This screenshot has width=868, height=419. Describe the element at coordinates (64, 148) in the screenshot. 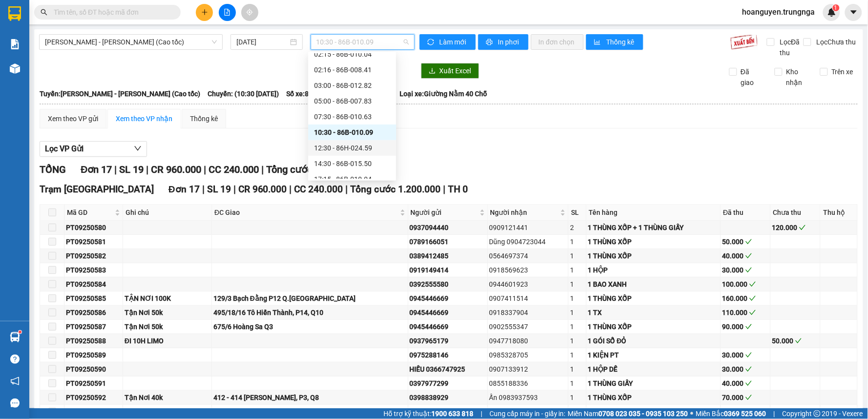

I see `span: Lọc VP Gửi` at that location.